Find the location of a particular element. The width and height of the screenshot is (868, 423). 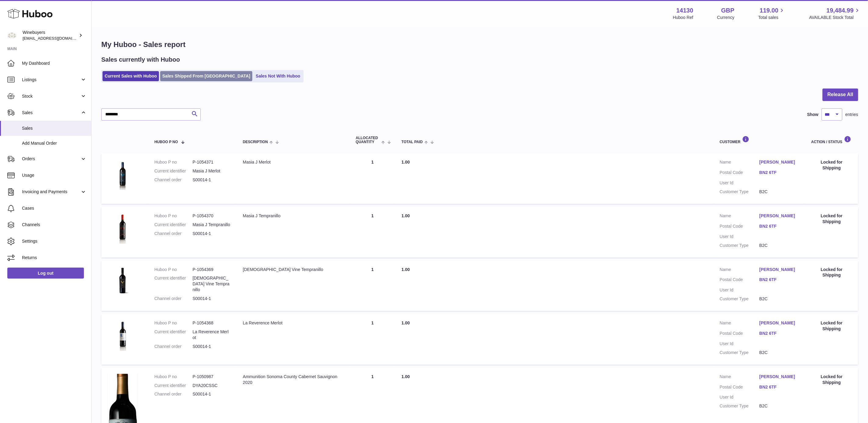

strong: 14130 is located at coordinates (685, 10).